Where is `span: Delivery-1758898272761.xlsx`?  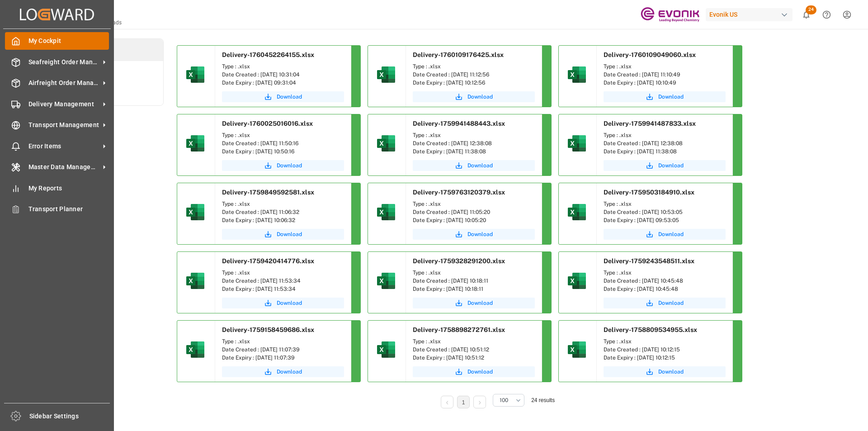
span: Delivery-1758898272761.xlsx is located at coordinates (459, 330).